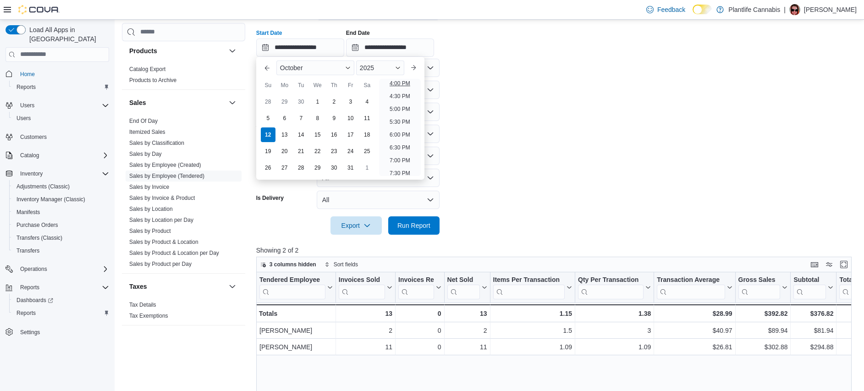 Image resolution: width=864 pixels, height=391 pixels. Describe the element at coordinates (165, 165) in the screenshot. I see `a: Sales by Employee (Created)` at that location.